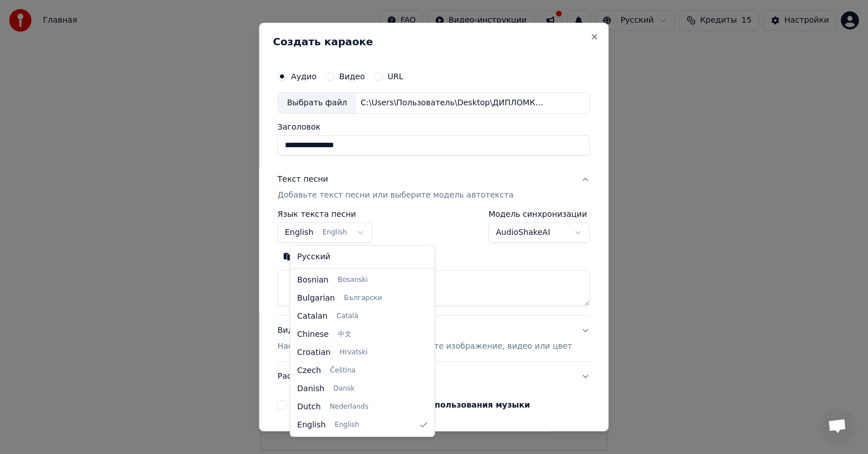  What do you see at coordinates (314, 352) in the screenshot?
I see `span: Croatian` at bounding box center [314, 352].